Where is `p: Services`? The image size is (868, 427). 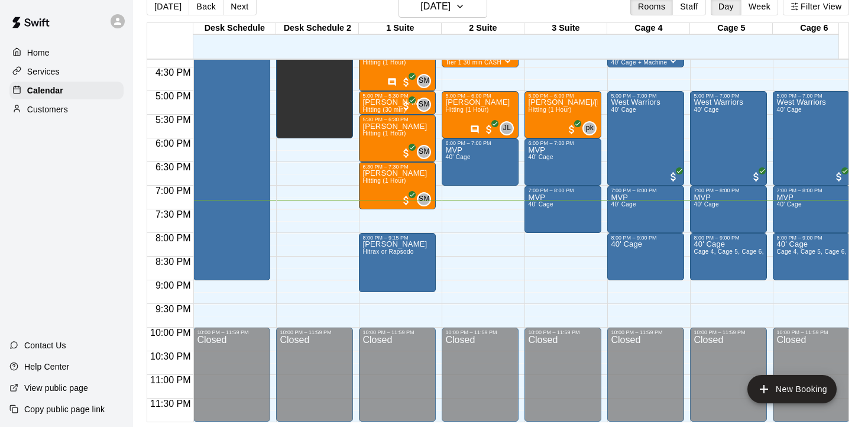
p: Services is located at coordinates (43, 71).